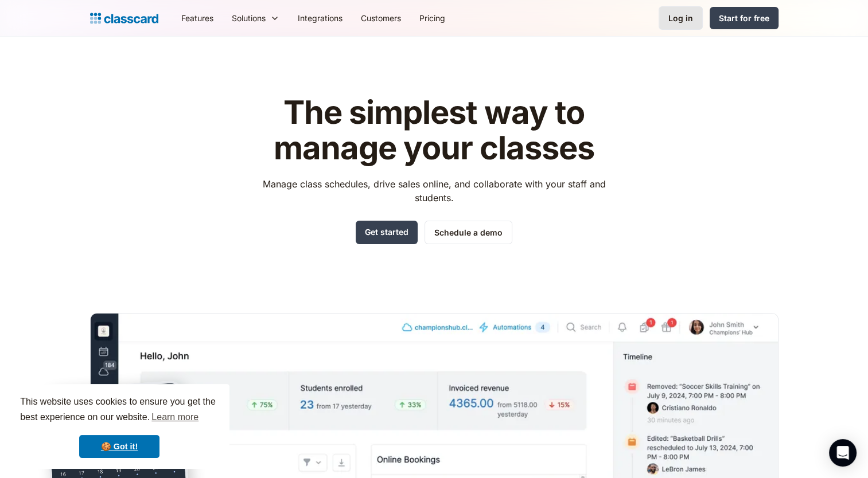 The image size is (868, 478). I want to click on a: Get started, so click(387, 232).